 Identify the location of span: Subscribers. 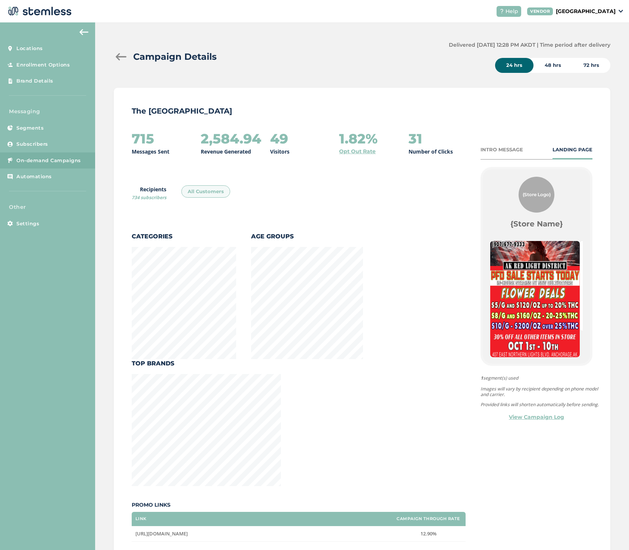
(32, 144).